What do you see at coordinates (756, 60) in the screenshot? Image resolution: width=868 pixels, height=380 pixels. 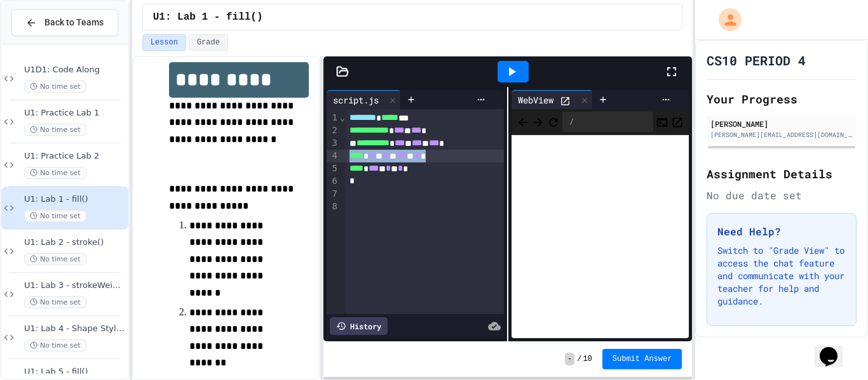 I see `h1: CS10 PERIOD 4` at bounding box center [756, 60].